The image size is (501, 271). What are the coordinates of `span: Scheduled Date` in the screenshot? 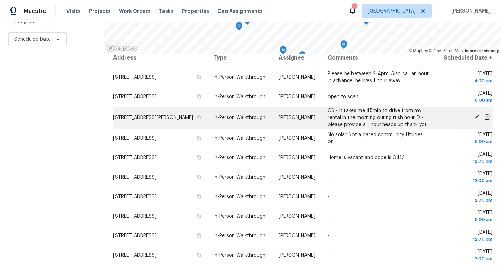 It's located at (32, 39).